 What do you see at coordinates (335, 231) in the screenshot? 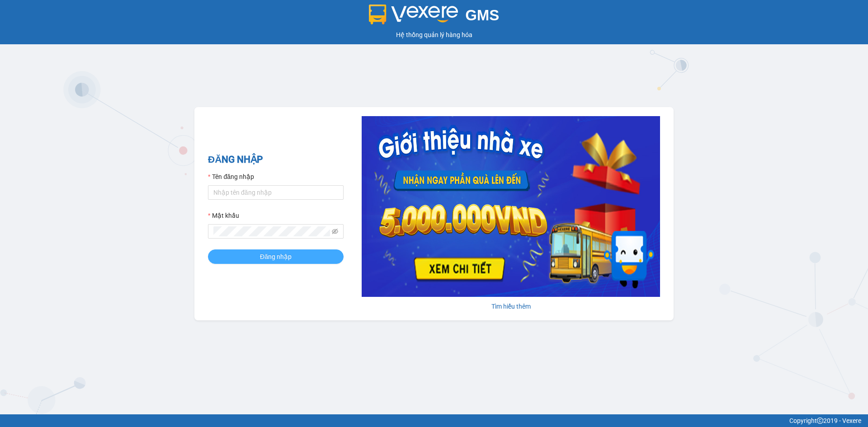
I see `span: eye-invisible` at bounding box center [335, 231].